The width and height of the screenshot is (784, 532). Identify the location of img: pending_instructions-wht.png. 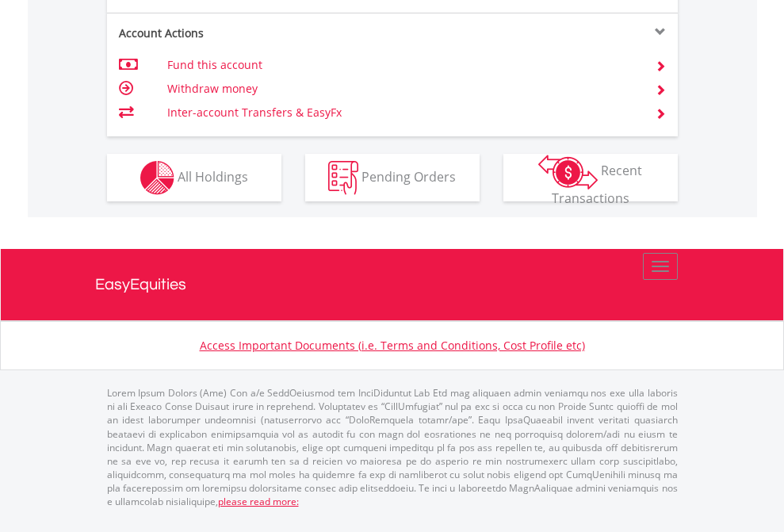
(344, 178).